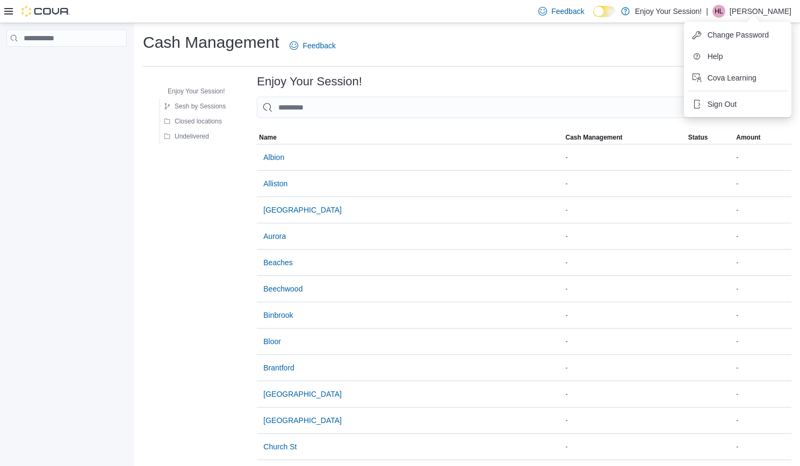 The height and width of the screenshot is (466, 800). Describe the element at coordinates (275, 184) in the screenshot. I see `span: Alliston` at that location.